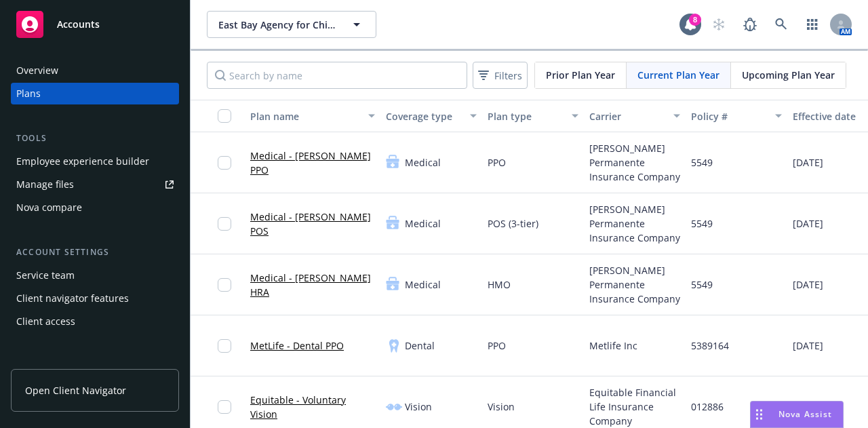 The image size is (868, 428). Describe the element at coordinates (533, 116) in the screenshot. I see `button: Plan type` at that location.